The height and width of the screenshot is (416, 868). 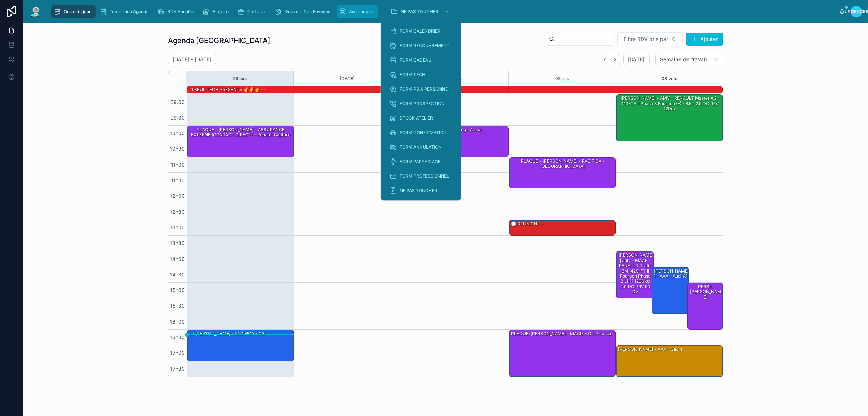 What do you see at coordinates (240, 79) in the screenshot?
I see `button: 29 lun.` at bounding box center [240, 79].